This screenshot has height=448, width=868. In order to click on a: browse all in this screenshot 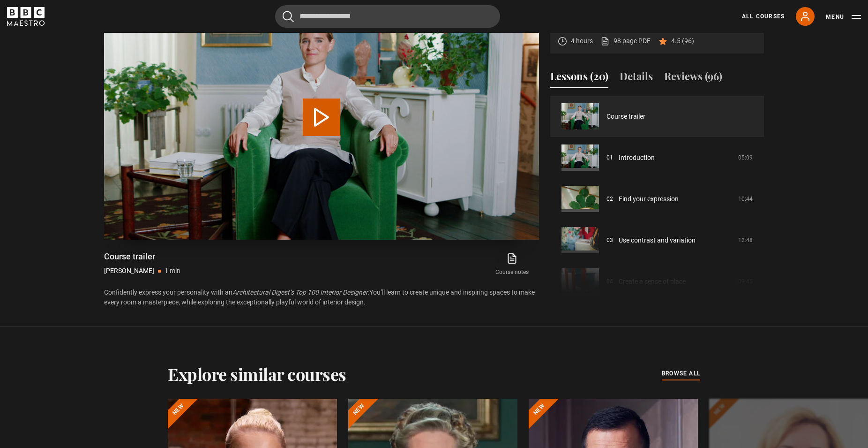, I will do `click(681, 374)`.